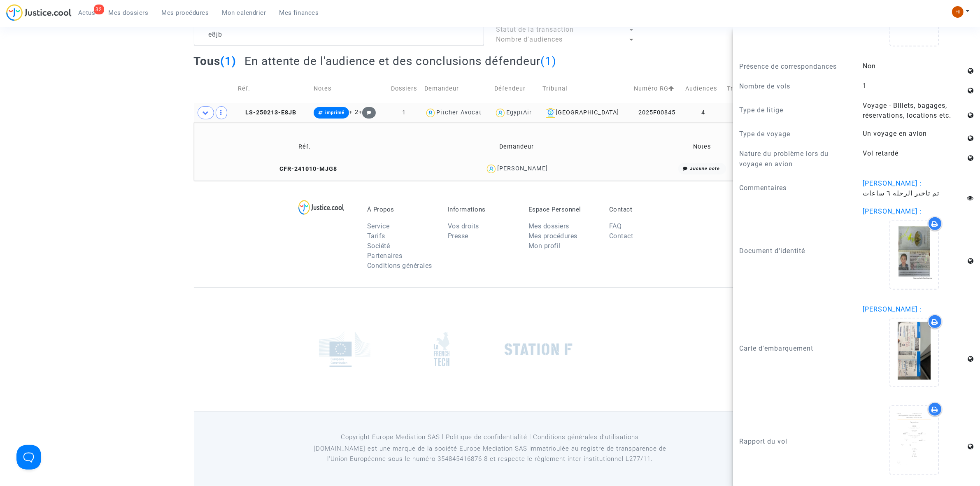  I want to click on span: تم تاخير الرحله ٦ ساعات, so click(901, 193).